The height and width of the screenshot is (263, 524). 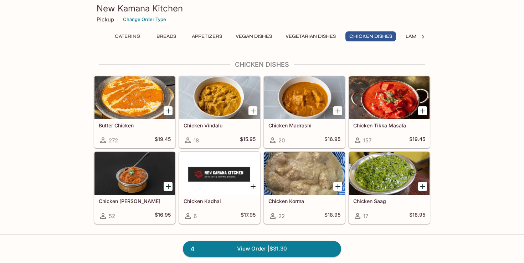 What do you see at coordinates (113, 140) in the screenshot?
I see `span: 272` at bounding box center [113, 140].